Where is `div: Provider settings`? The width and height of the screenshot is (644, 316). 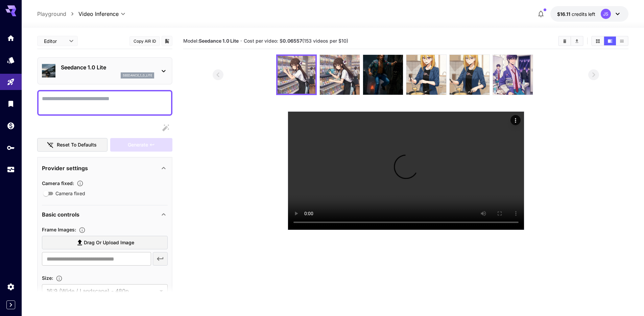
div: Provider settings is located at coordinates (105, 168).